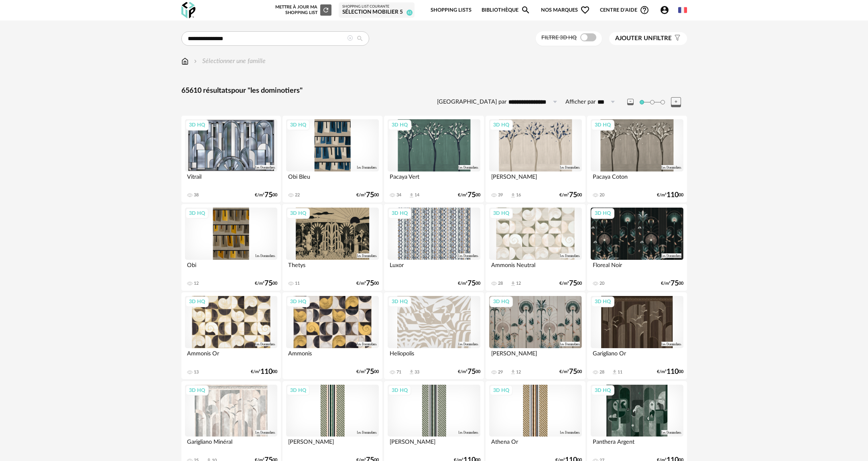 The image size is (868, 461). I want to click on span: Help Circle Outline icon, so click(644, 10).